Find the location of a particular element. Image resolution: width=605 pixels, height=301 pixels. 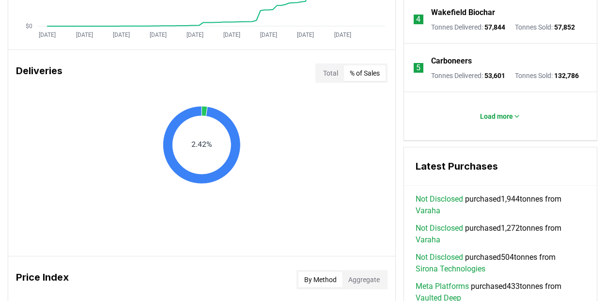

button: Load more is located at coordinates (500, 116).